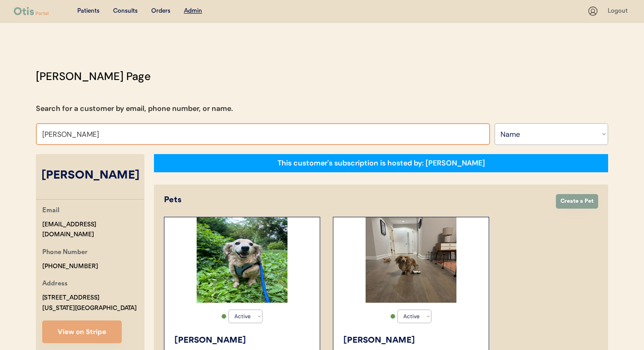 The image size is (644, 350). I want to click on button: View on Stripe, so click(82, 332).